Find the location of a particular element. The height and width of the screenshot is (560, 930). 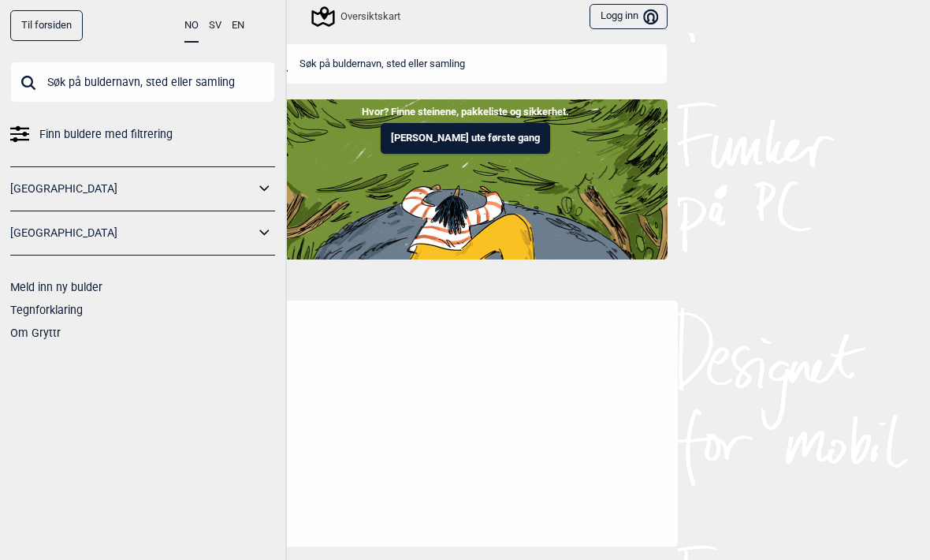

img: Indoor to outdoor is located at coordinates (465, 179).